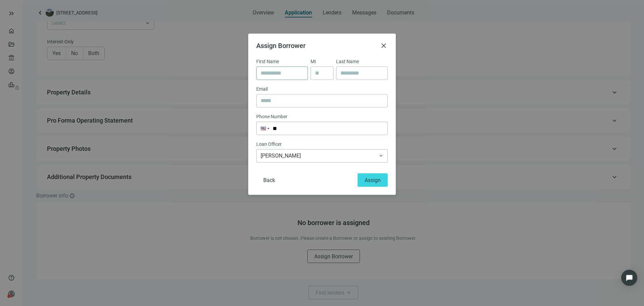 This screenshot has width=644, height=306. I want to click on span: close, so click(384, 46).